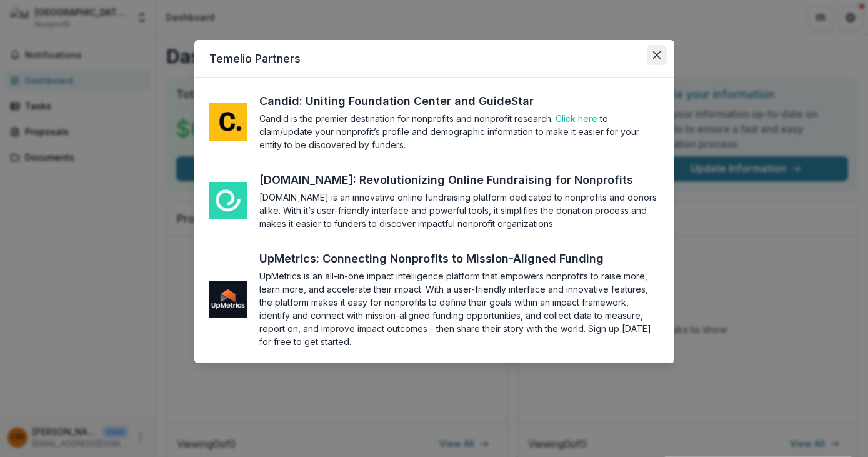 The height and width of the screenshot is (457, 868). I want to click on a: Click here, so click(576, 118).